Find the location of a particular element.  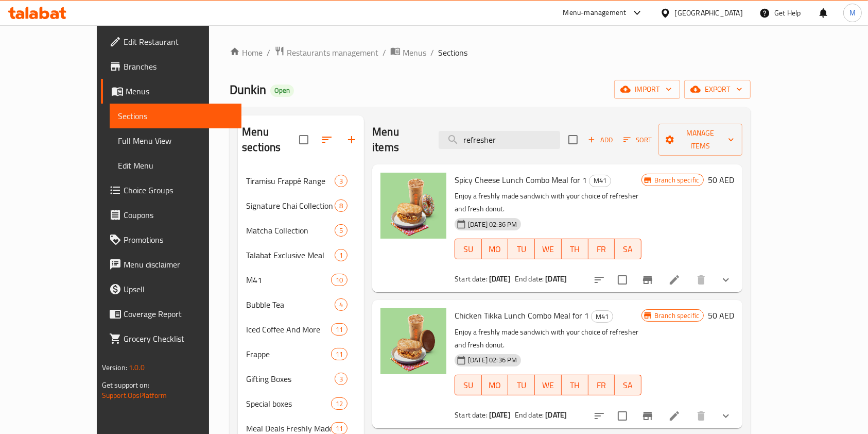

div: Gifting Boxes3 is located at coordinates (301, 379).